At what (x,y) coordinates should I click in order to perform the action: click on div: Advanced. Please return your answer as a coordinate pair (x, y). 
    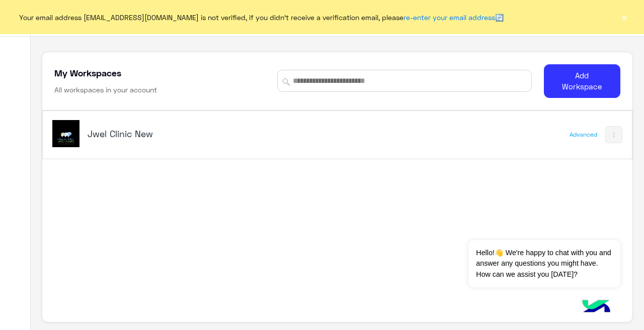
    Looking at the image, I should click on (583, 135).